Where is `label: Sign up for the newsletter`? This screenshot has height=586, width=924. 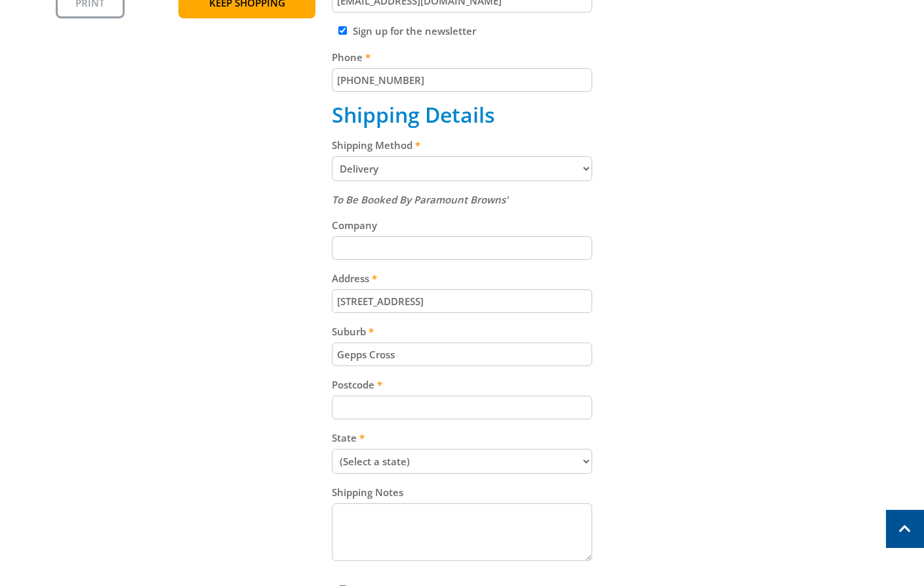 label: Sign up for the newsletter is located at coordinates (415, 31).